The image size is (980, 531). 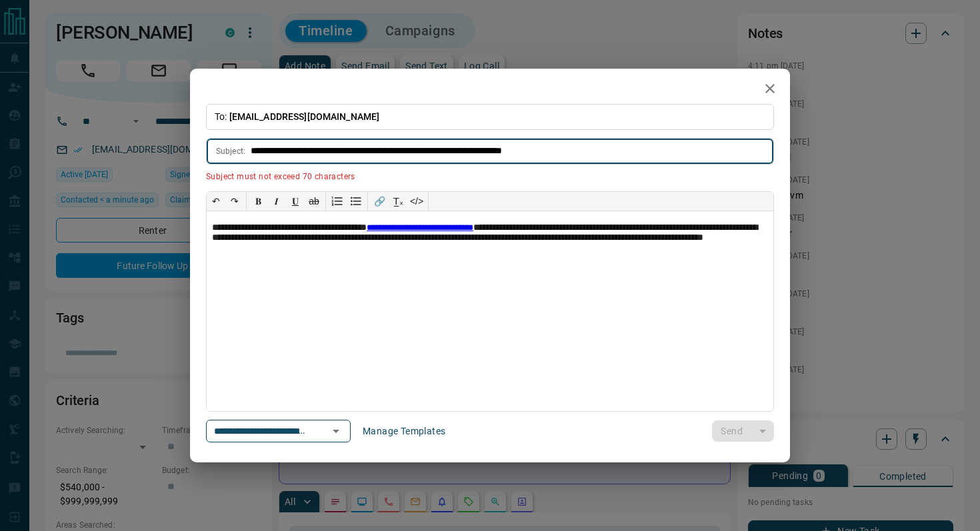 I want to click on button: T̲ₓ, so click(x=397, y=201).